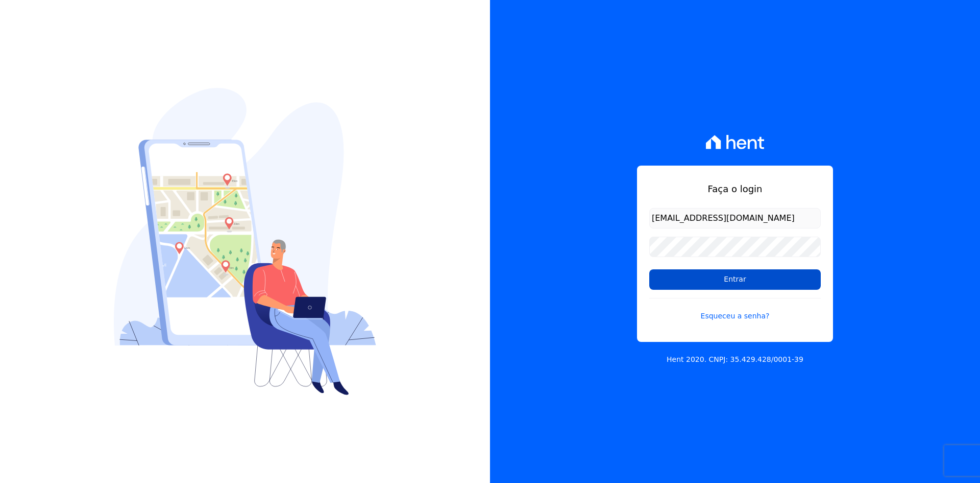  What do you see at coordinates (735, 218) in the screenshot?
I see `input: Email` at bounding box center [735, 218].